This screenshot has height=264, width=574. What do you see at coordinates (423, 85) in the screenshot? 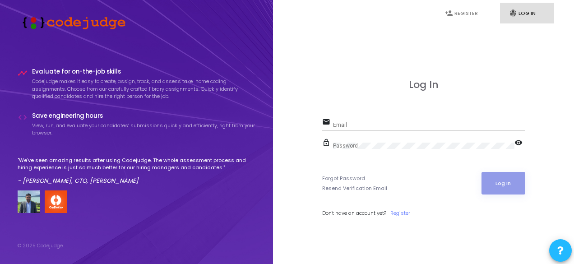
I see `h3: Log In` at bounding box center [423, 85].